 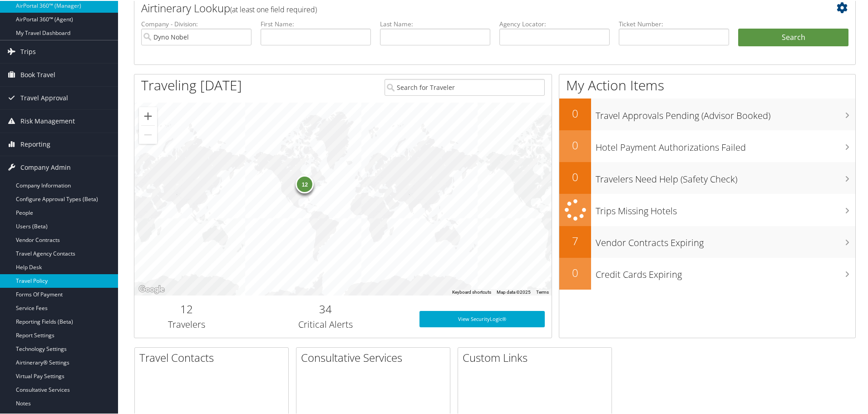 What do you see at coordinates (726, 208) in the screenshot?
I see `h3: Trips Missing Hotels` at bounding box center [726, 208].